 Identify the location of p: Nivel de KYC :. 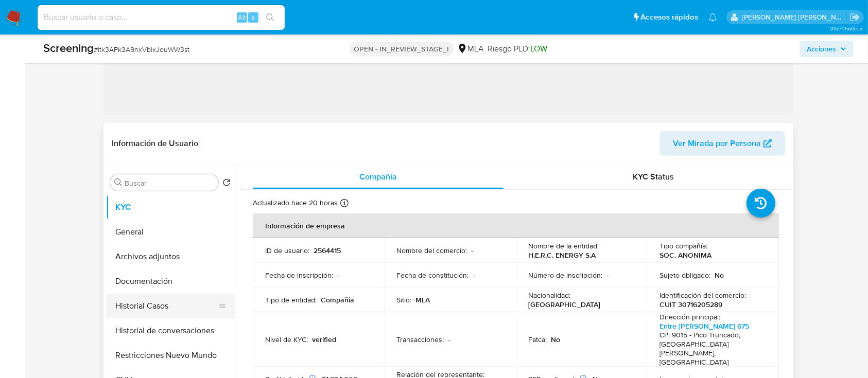
(287, 340).